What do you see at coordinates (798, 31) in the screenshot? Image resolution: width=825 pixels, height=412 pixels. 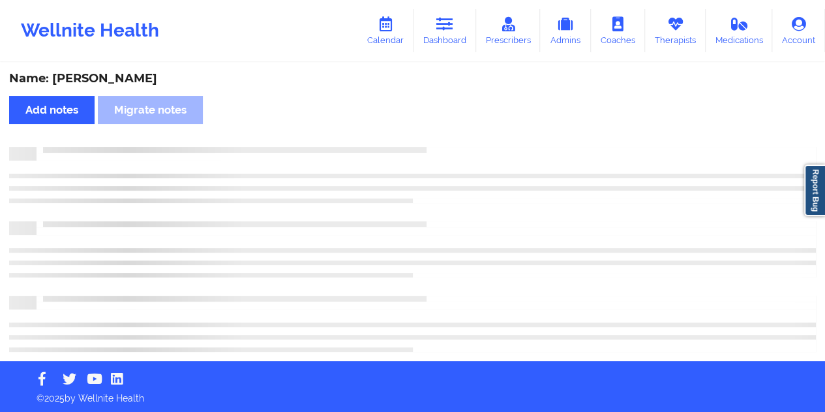 I see `a: Account` at bounding box center [798, 31].